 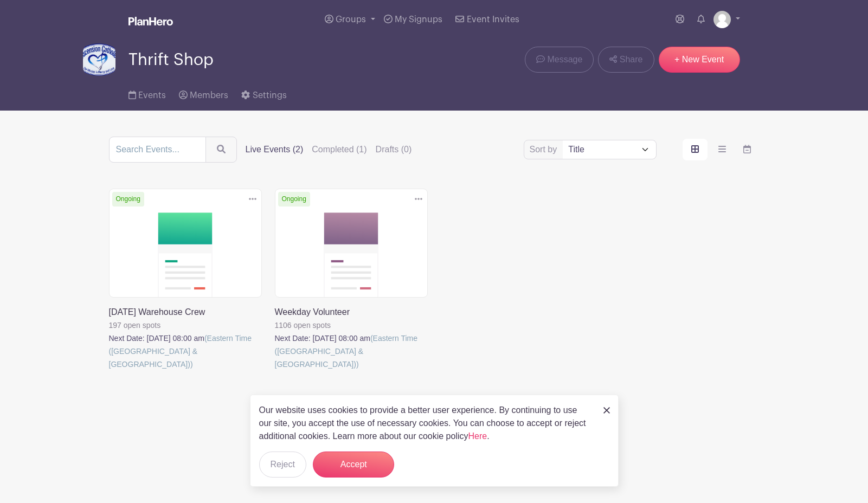 What do you see at coordinates (152, 96) in the screenshot?
I see `span: Events` at bounding box center [152, 96].